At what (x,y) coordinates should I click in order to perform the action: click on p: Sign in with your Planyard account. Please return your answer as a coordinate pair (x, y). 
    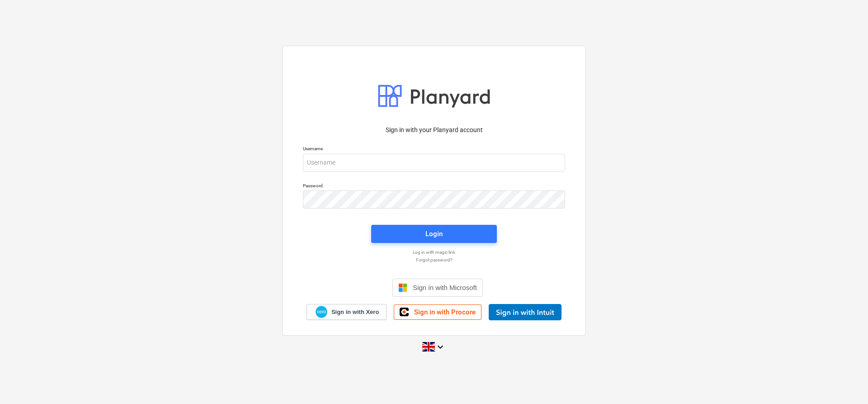
    Looking at the image, I should click on (434, 129).